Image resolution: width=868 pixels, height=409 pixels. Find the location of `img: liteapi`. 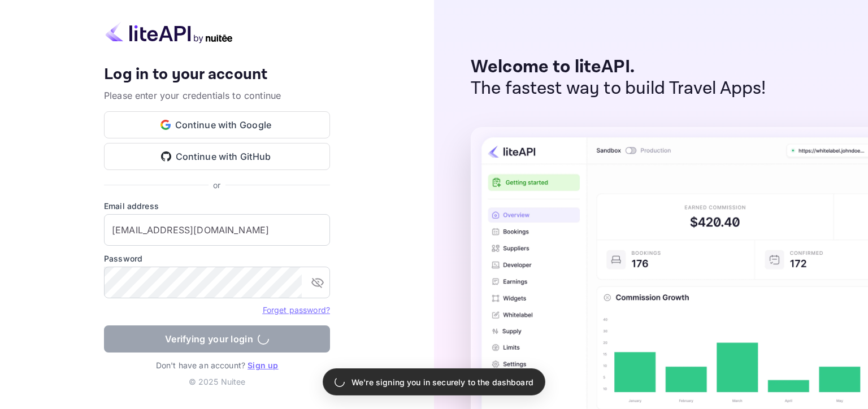

img: liteapi is located at coordinates (169, 32).